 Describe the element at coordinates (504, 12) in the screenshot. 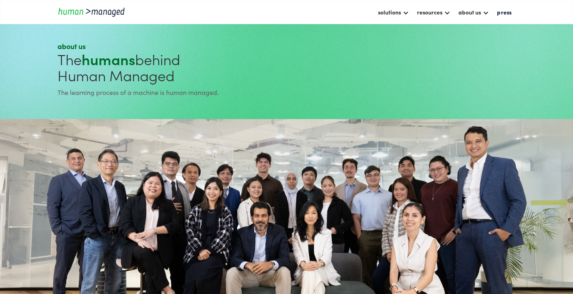

I see `a: press` at that location.